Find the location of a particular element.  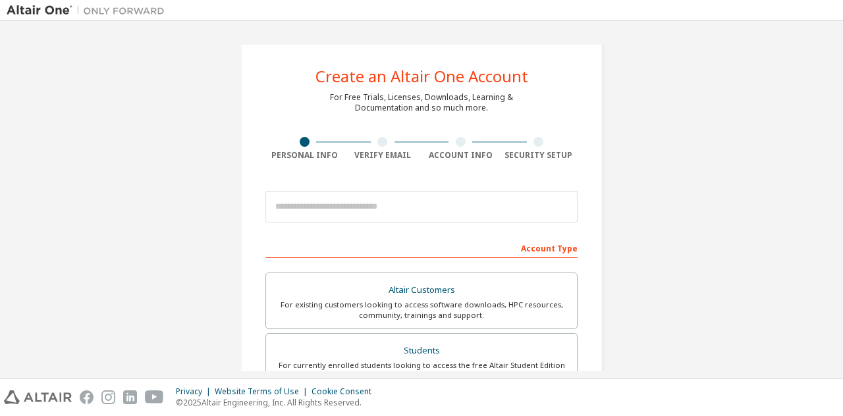

div: Account Type is located at coordinates (422, 248).